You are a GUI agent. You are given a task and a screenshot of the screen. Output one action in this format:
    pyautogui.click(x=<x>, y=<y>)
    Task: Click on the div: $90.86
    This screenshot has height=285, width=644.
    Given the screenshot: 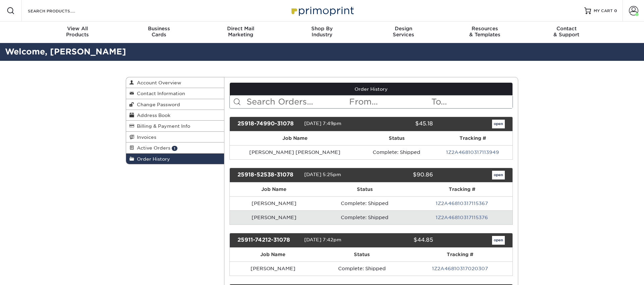 What is the action you would take?
    pyautogui.click(x=402, y=175)
    